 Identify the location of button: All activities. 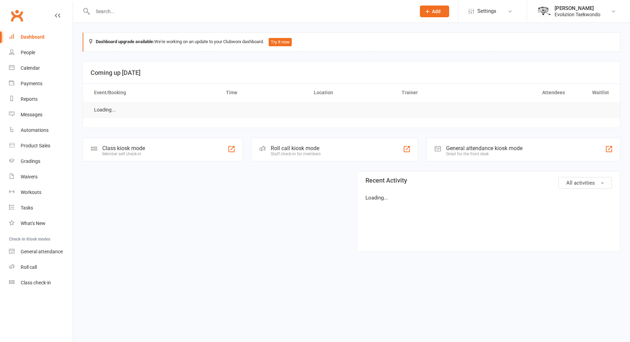
(585, 183).